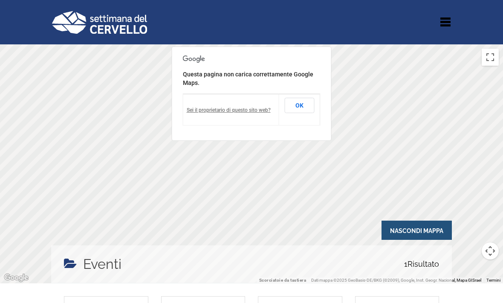 The height and width of the screenshot is (303, 503). I want to click on span: Risultato, so click(422, 264).